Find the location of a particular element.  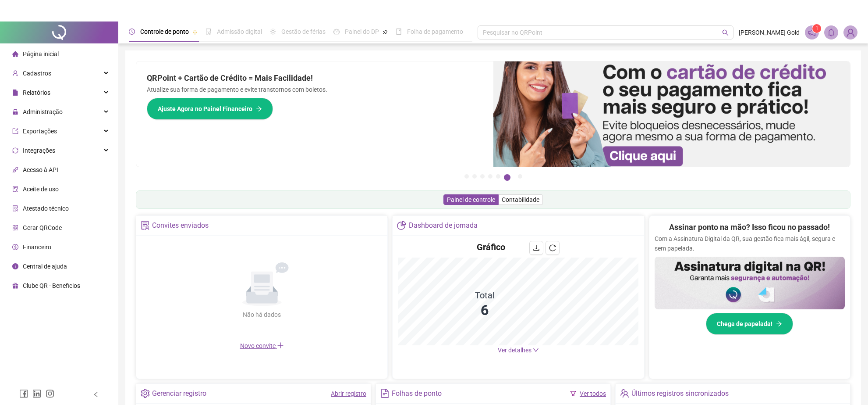

div: Convites enviados is located at coordinates (180, 225).